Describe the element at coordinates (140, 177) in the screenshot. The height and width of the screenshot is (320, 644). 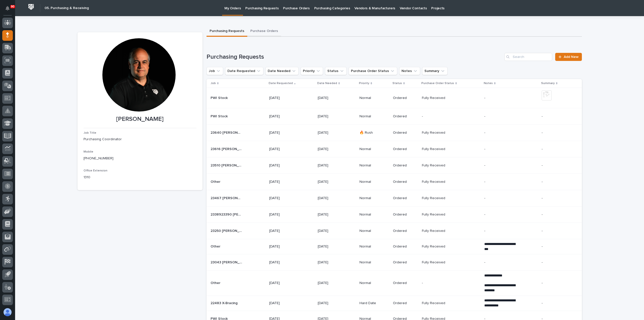
I see `p: 1310` at that location.